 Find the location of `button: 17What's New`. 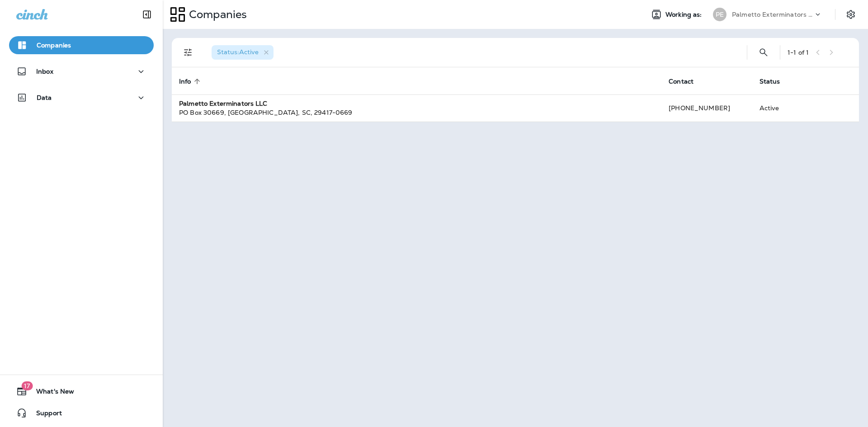

button: 17What's New is located at coordinates (81, 391).